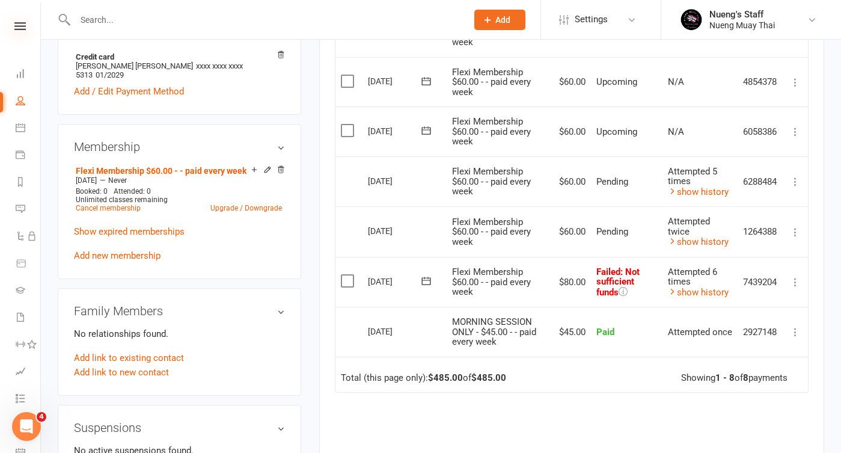  Describe the element at coordinates (700, 332) in the screenshot. I see `span: Attempted once` at that location.